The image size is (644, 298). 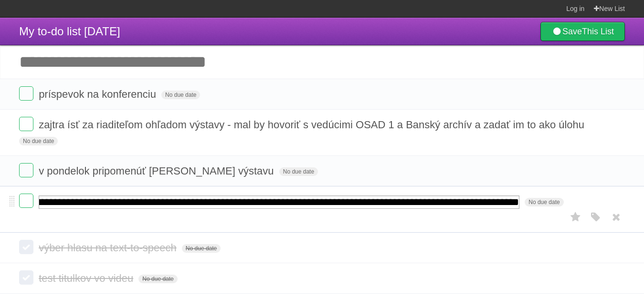 I want to click on span: výber hlasu na text-to-speech, so click(x=109, y=248).